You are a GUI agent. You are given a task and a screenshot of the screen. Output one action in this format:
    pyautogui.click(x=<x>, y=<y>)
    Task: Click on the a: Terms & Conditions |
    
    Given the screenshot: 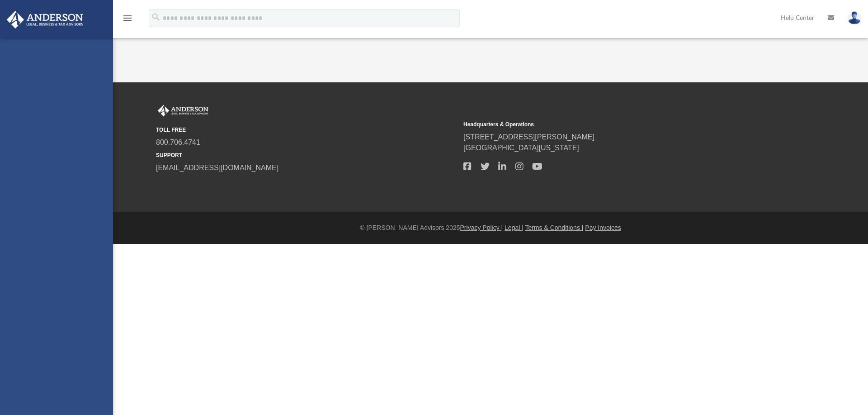 What is the action you would take?
    pyautogui.click(x=554, y=227)
    